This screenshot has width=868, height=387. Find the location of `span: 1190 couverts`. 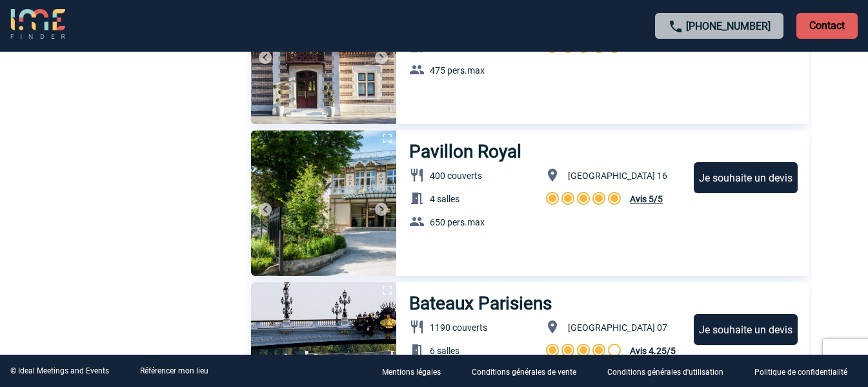

span: 1190 couverts is located at coordinates (458, 327).